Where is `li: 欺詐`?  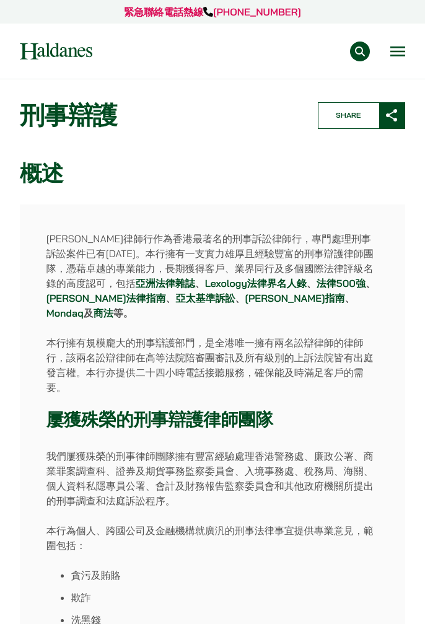
li: 欺詐 is located at coordinates (225, 597).